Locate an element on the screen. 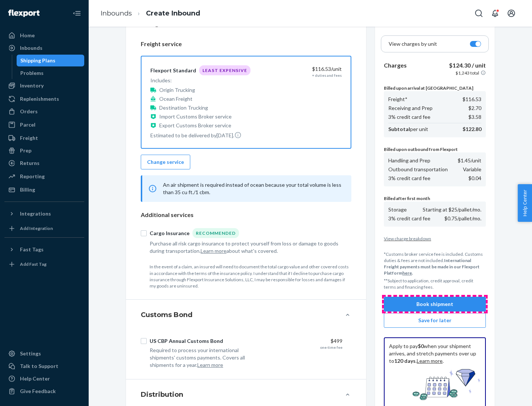 The height and width of the screenshot is (406, 532). div: Parcel is located at coordinates (28, 125).